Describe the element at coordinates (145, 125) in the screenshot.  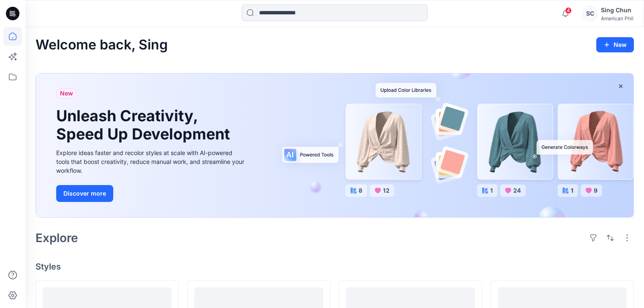
I see `h1: Unleash Creativity, Speed Up Development` at that location.